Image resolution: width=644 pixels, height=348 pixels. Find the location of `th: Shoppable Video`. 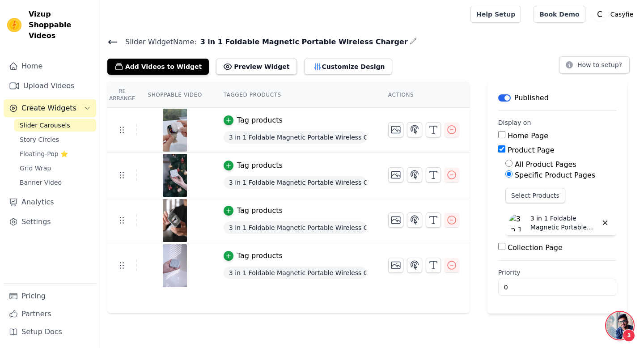

th: Shoppable Video is located at coordinates (174, 94).